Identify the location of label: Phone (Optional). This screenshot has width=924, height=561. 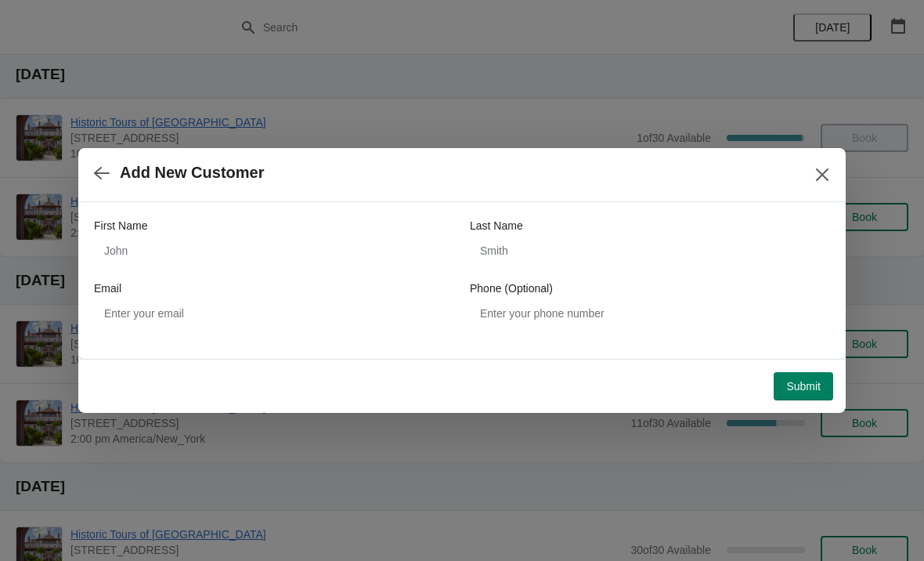
(511, 288).